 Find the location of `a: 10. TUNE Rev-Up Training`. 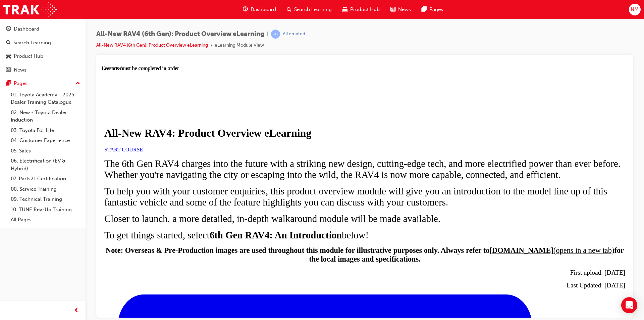

a: 10. TUNE Rev-Up Training is located at coordinates (45, 209).